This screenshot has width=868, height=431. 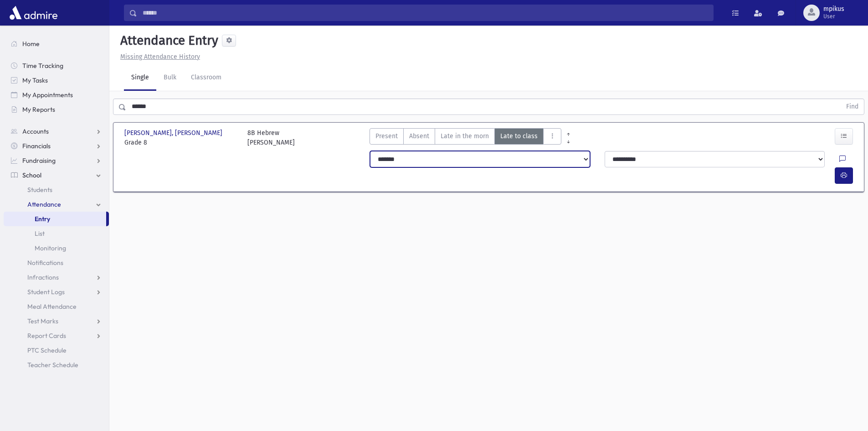 What do you see at coordinates (56, 65) in the screenshot?
I see `a: Time Tracking` at bounding box center [56, 65].